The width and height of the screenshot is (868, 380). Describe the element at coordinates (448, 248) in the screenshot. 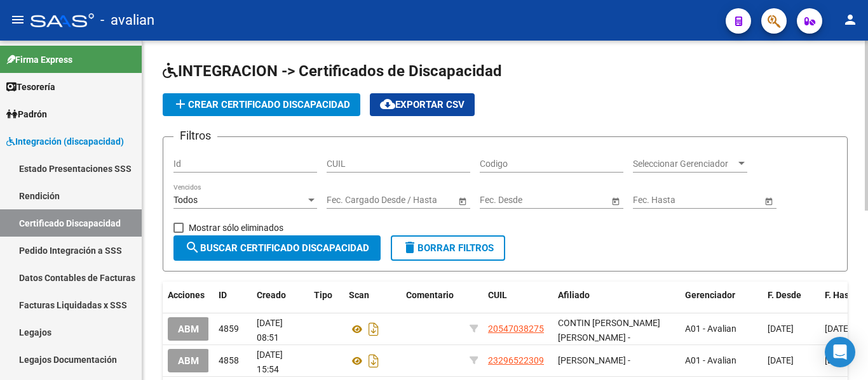

I see `span: Borrar Filtros` at that location.